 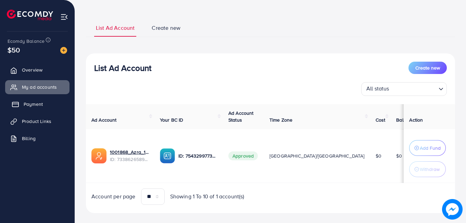 I want to click on img: ic-ba-acc.ded83a64.svg, so click(x=167, y=156).